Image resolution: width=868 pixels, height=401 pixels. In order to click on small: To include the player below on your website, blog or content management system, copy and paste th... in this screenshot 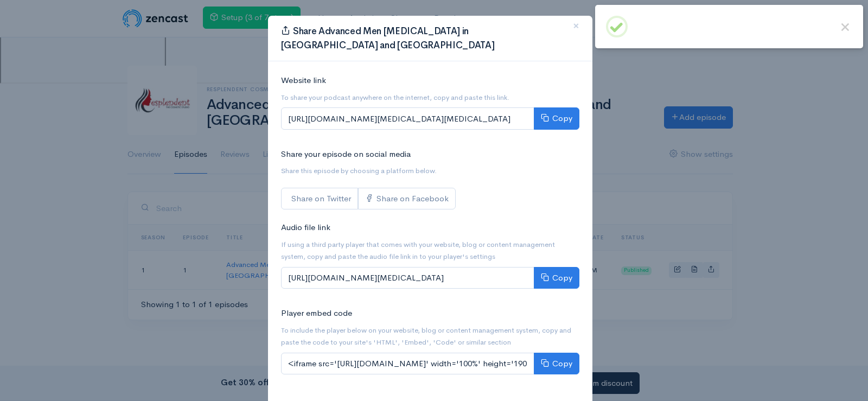, I will do `click(426, 336)`.